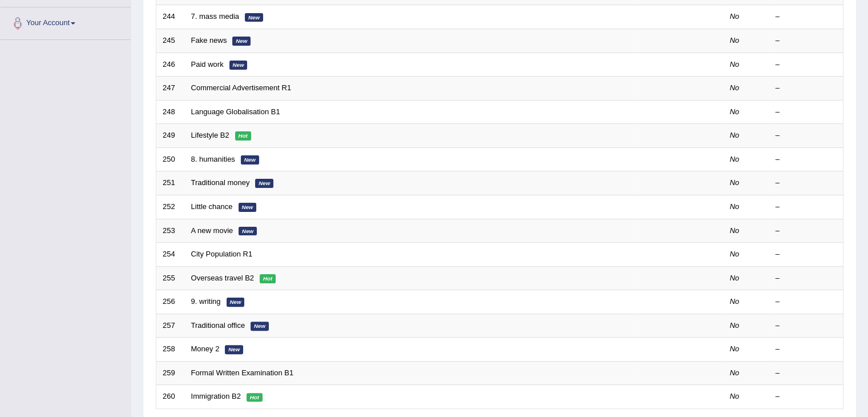 The height and width of the screenshot is (417, 868). Describe the element at coordinates (220, 182) in the screenshot. I see `a: Traditional money` at that location.